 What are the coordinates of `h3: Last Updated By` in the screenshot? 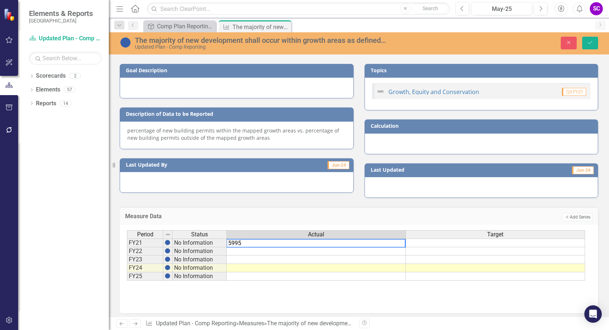 It's located at (198, 164).